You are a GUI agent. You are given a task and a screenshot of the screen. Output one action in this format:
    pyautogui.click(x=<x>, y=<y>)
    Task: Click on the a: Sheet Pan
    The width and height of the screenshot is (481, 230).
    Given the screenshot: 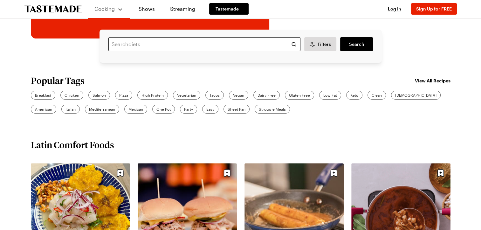 What is the action you would take?
    pyautogui.click(x=237, y=109)
    